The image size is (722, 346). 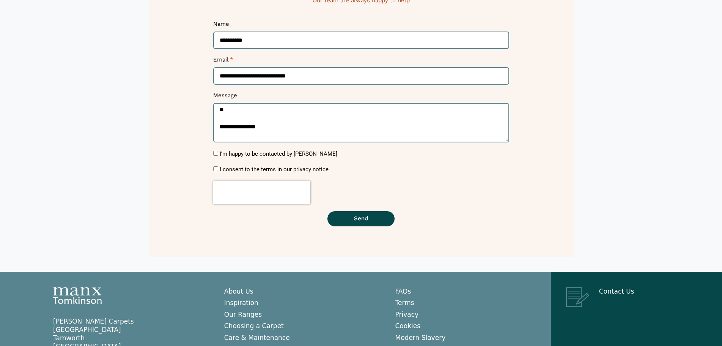 I want to click on a: Terms, so click(x=405, y=302).